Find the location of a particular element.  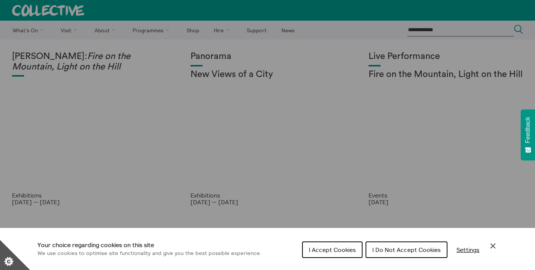

button: Close Cookie Control is located at coordinates (493, 246).